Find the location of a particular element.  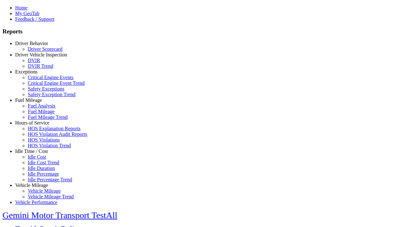

a: Gemini Motor Transport TestAll is located at coordinates (60, 215).